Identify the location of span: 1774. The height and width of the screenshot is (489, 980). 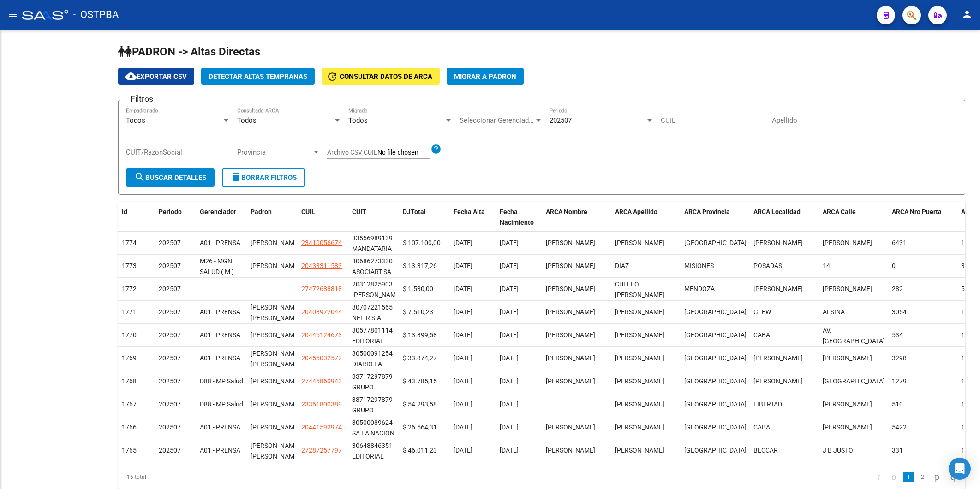
(129, 242).